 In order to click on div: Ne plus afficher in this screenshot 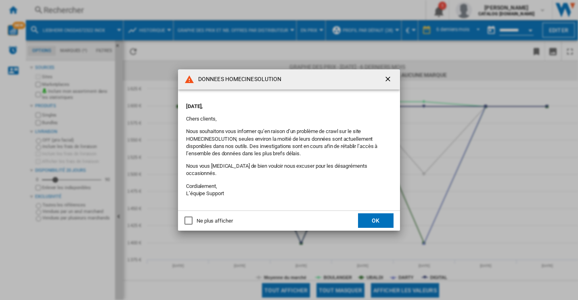, I will do `click(214, 221)`.